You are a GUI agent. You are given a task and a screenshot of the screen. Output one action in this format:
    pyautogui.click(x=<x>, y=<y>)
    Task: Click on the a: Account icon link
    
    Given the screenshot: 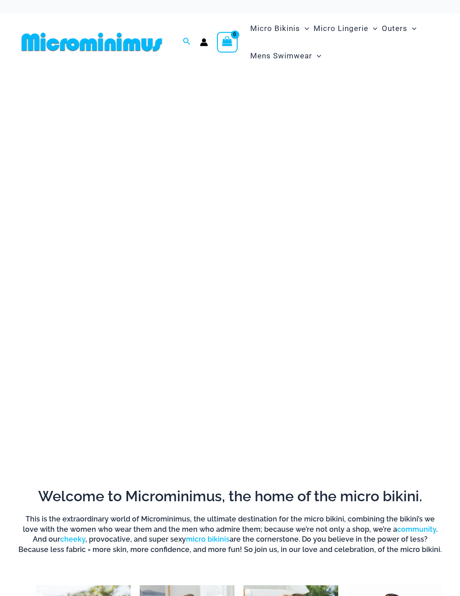 What is the action you would take?
    pyautogui.click(x=204, y=42)
    